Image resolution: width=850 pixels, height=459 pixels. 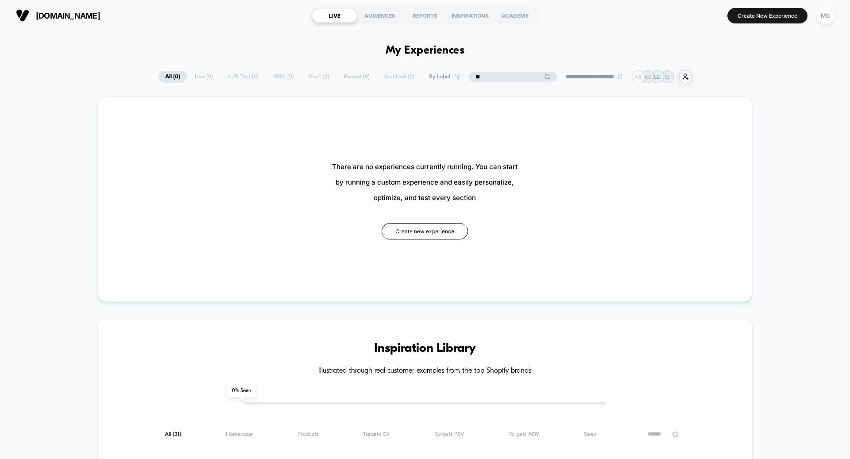 I want to click on img: Visually logo, so click(x=23, y=15).